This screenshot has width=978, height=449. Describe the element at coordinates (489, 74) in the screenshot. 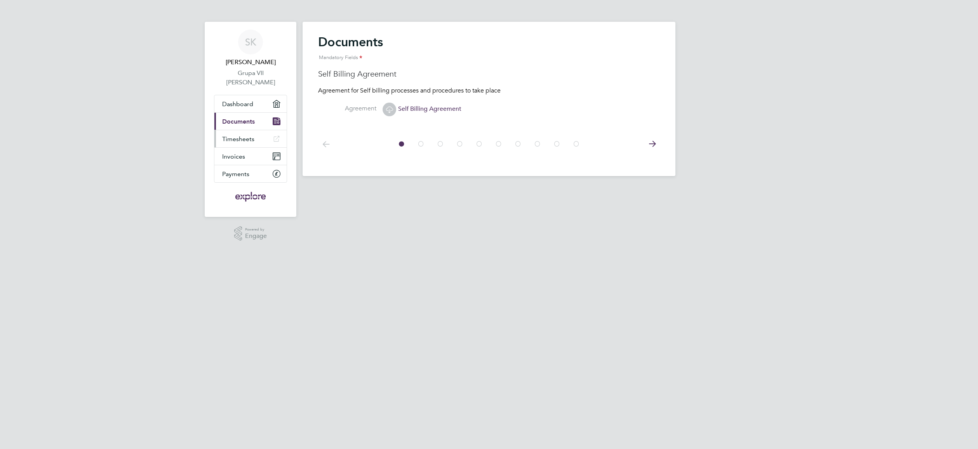

I see `h3: Self Billing Agreement` at that location.